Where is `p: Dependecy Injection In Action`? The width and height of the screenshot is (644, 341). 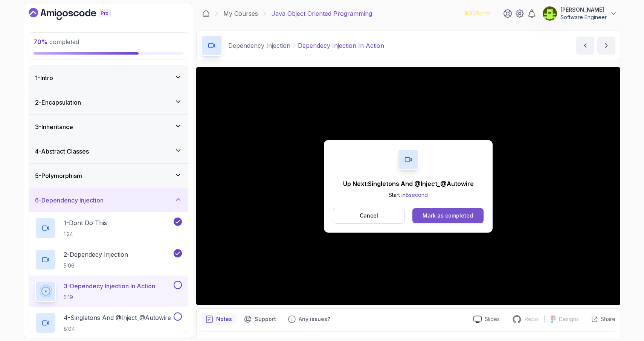
p: Dependecy Injection In Action is located at coordinates (341, 46).